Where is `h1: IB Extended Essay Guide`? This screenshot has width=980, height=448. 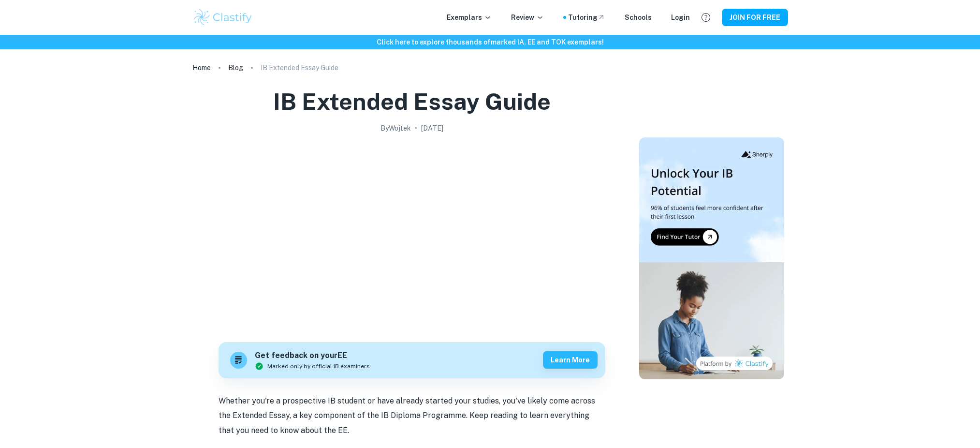
h1: IB Extended Essay Guide is located at coordinates (412, 102).